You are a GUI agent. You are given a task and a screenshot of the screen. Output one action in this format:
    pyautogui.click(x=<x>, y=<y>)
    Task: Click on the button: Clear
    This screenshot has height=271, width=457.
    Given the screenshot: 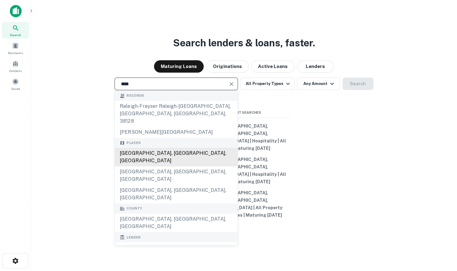 What is the action you would take?
    pyautogui.click(x=231, y=84)
    